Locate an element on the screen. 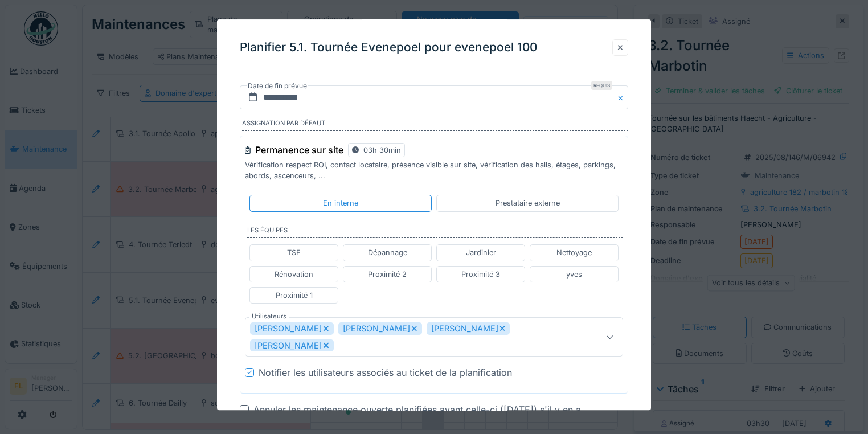 The height and width of the screenshot is (434, 868). label: Assignation par défaut is located at coordinates (435, 125).